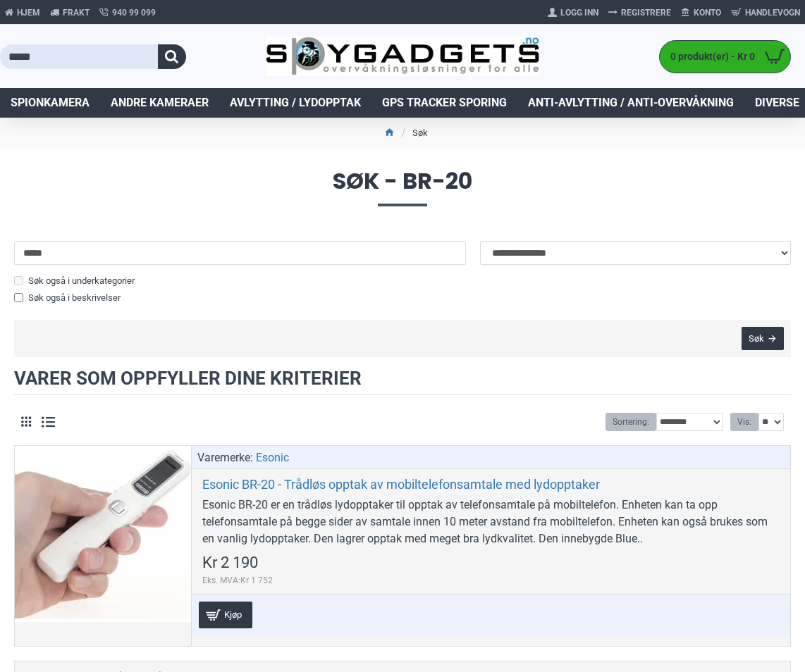  I want to click on a: Handlevogn, so click(766, 12).